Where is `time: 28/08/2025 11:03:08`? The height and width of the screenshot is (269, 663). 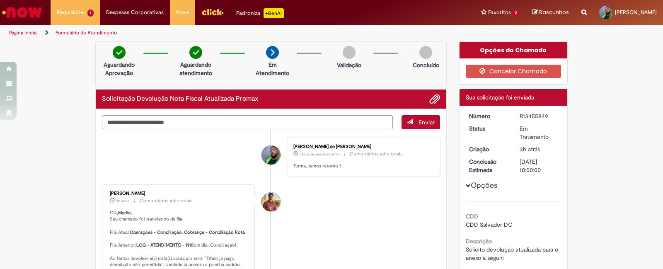 time: 28/08/2025 11:03:08 is located at coordinates (320, 154).